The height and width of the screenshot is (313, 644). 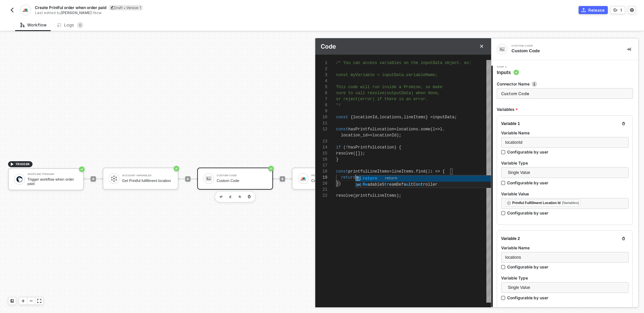 I want to click on div: Last edited by - Now, so click(x=178, y=13).